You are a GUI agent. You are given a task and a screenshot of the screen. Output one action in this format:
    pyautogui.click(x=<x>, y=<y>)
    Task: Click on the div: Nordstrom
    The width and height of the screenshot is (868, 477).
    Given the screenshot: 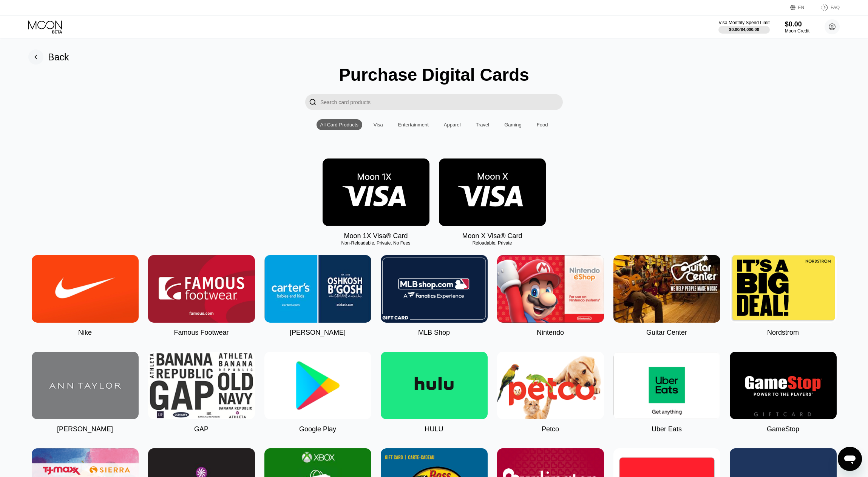 What is the action you would take?
    pyautogui.click(x=783, y=333)
    